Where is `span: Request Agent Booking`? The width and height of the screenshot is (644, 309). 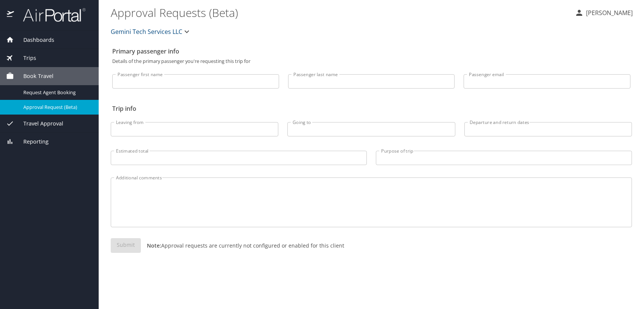 span: Request Agent Booking is located at coordinates (56, 92).